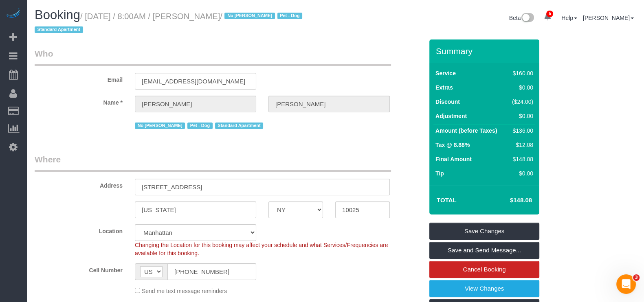 Image resolution: width=644 pixels, height=302 pixels. Describe the element at coordinates (521, 145) in the screenshot. I see `div: $12.08` at that location.